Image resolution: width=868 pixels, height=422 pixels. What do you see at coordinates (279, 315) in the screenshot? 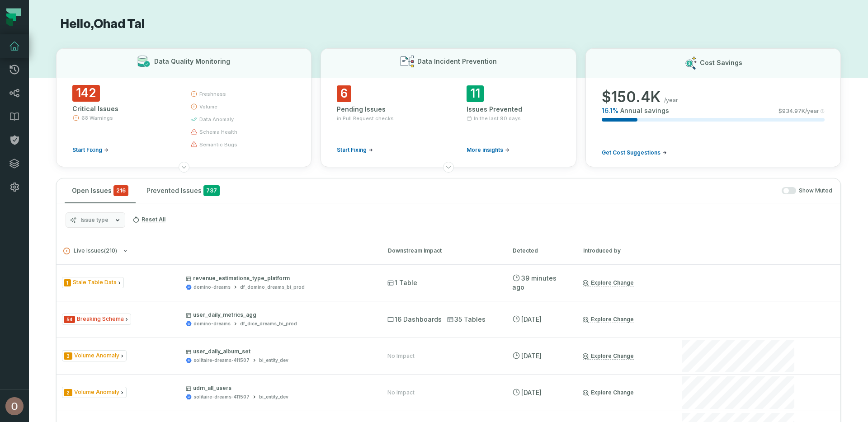
I see `p: user_daily_metrics_agg` at bounding box center [279, 315].